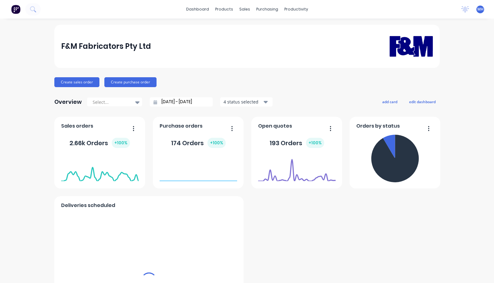  What do you see at coordinates (106, 46) in the screenshot?
I see `div: F&M Fabricators Pty Ltd` at bounding box center [106, 46].